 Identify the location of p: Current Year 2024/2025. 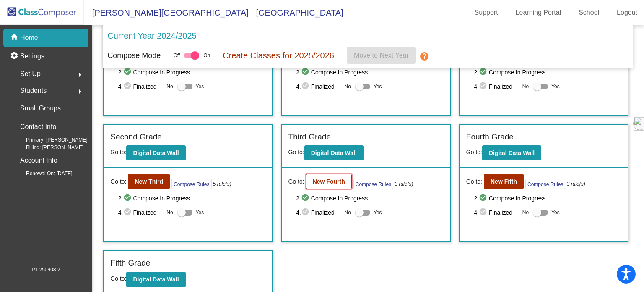
(152, 36).